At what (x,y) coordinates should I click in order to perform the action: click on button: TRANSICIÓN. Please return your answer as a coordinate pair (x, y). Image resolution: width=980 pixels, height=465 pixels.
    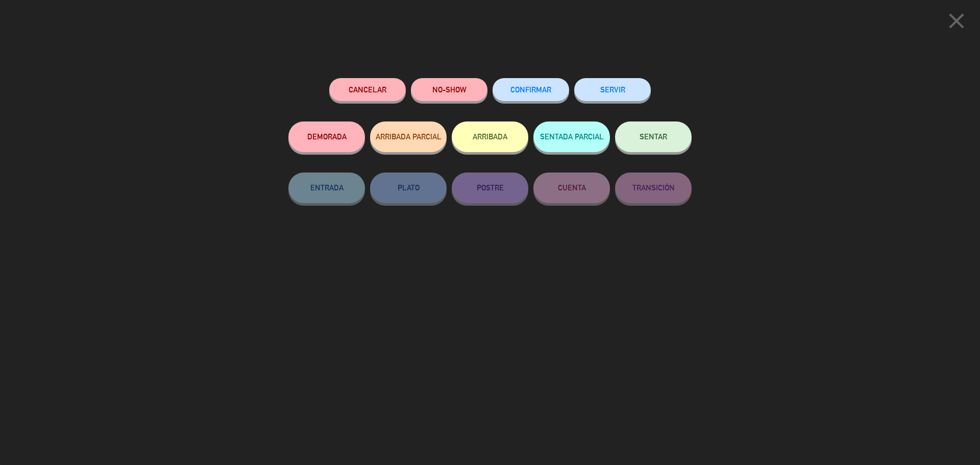
    Looking at the image, I should click on (654, 188).